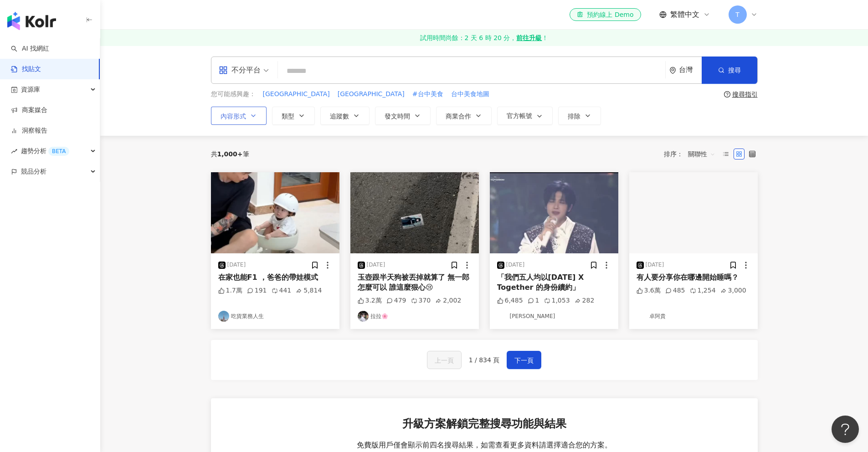  I want to click on span: question-circle, so click(727, 94).